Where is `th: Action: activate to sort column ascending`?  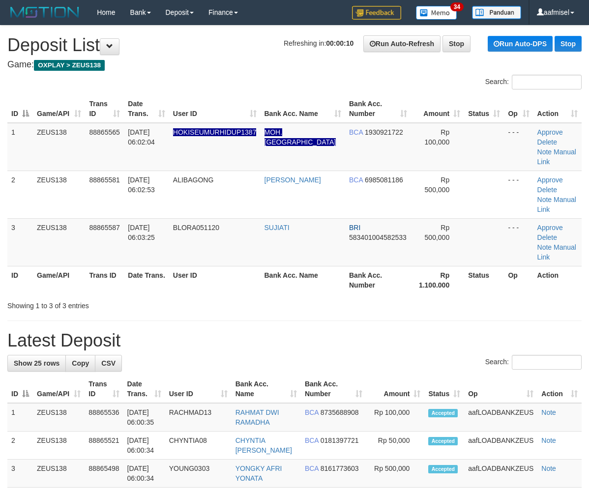 th: Action: activate to sort column ascending is located at coordinates (559, 389).